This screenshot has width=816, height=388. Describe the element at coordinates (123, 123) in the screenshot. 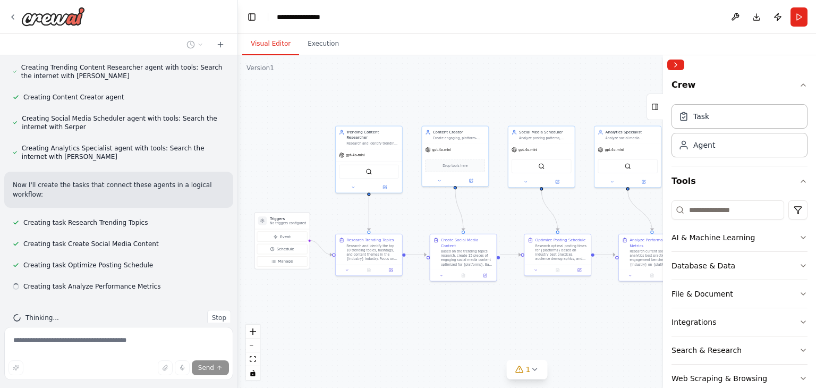

I see `span: Creating Social Media Scheduler agent with tools: Search the internet with Serper` at that location.